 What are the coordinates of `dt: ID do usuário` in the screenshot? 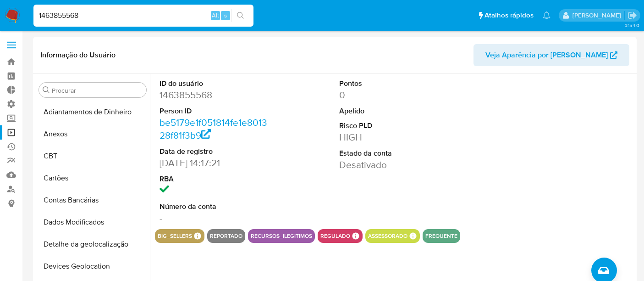 It's located at (215, 84).